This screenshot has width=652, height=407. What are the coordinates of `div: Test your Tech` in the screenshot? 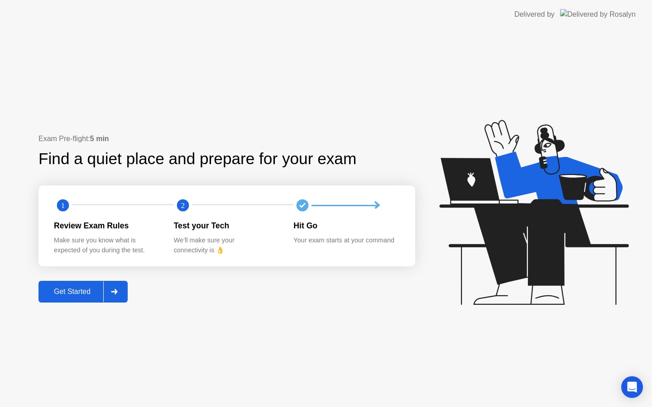 It's located at (226, 226).